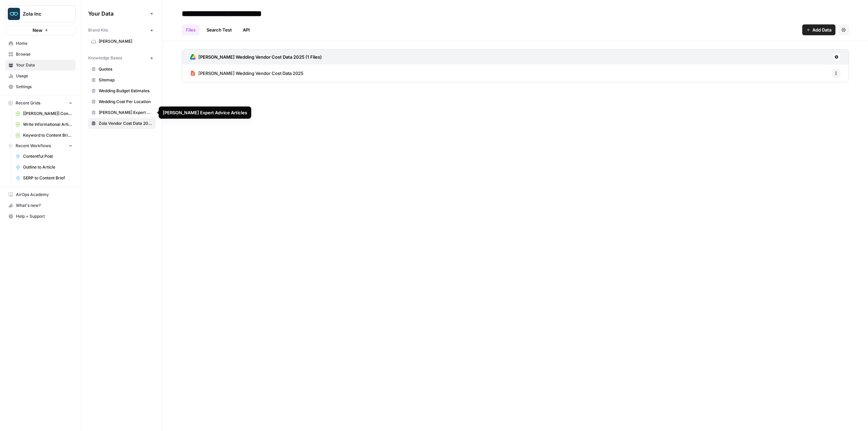 This screenshot has width=868, height=431. Describe the element at coordinates (41, 103) in the screenshot. I see `button: Recent Grids` at that location.